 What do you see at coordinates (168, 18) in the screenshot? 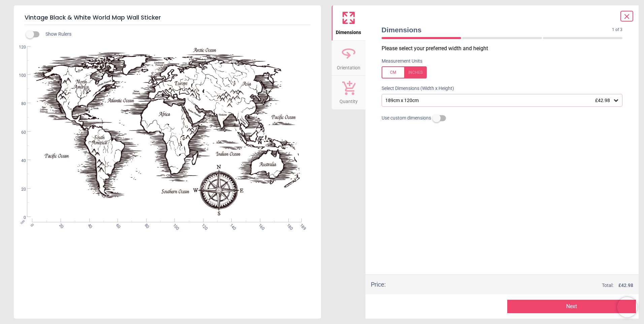
I see `h5: Vintage Black & White World Map Wall Sticker` at bounding box center [168, 18].